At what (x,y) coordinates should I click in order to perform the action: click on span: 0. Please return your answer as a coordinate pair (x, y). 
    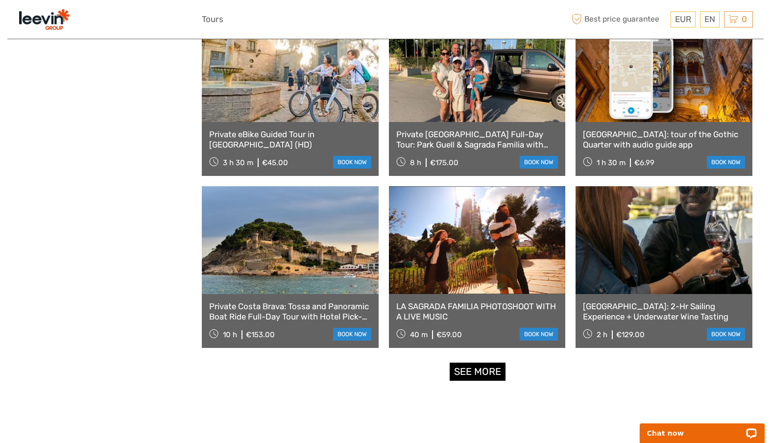
    Looking at the image, I should click on (744, 19).